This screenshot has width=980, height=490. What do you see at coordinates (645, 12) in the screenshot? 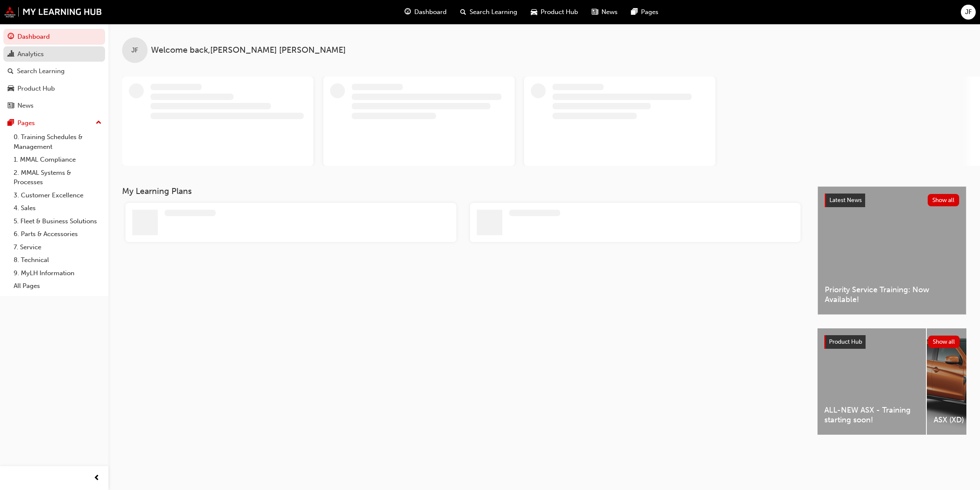
I see `a: pages-iconPages` at bounding box center [645, 12].